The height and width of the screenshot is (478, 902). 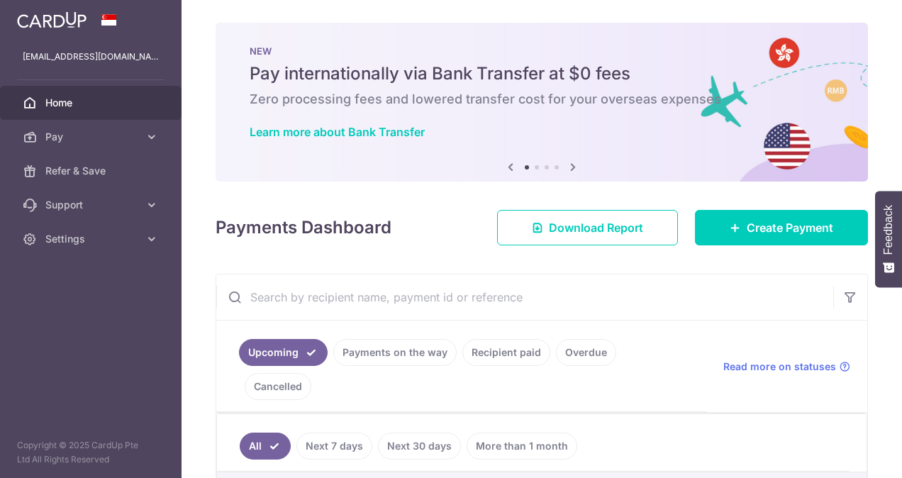 What do you see at coordinates (334, 446) in the screenshot?
I see `a: Next 7 days` at bounding box center [334, 446].